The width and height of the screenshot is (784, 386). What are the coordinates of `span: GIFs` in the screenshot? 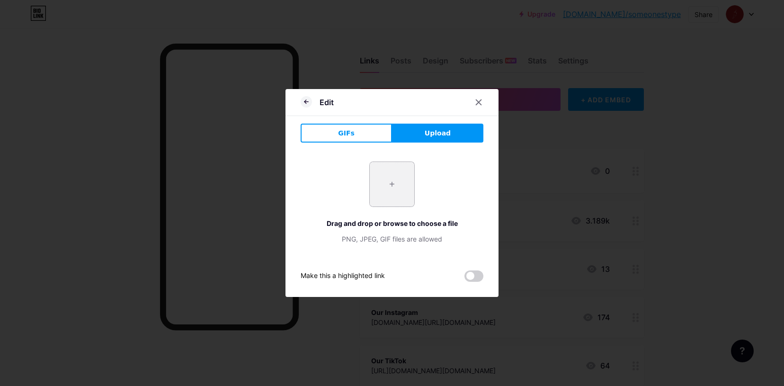 It's located at (346, 133).